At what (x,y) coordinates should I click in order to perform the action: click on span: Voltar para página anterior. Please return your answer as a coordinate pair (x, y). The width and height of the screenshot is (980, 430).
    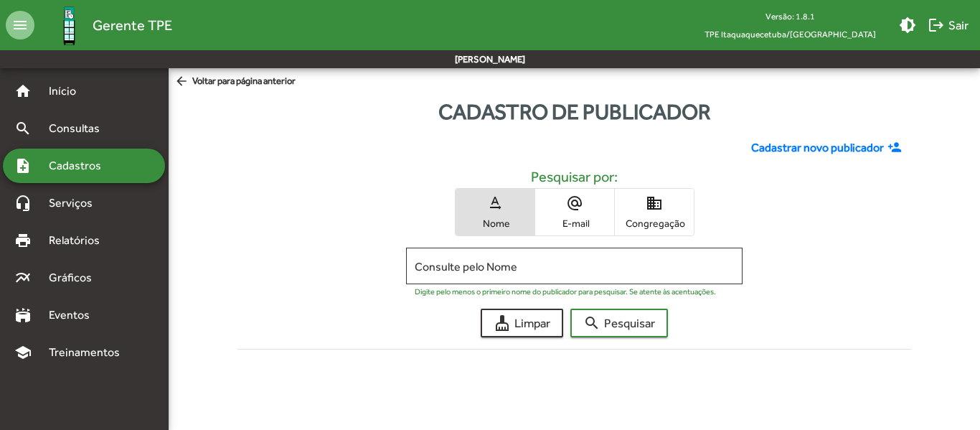
    Looking at the image, I should click on (234, 82).